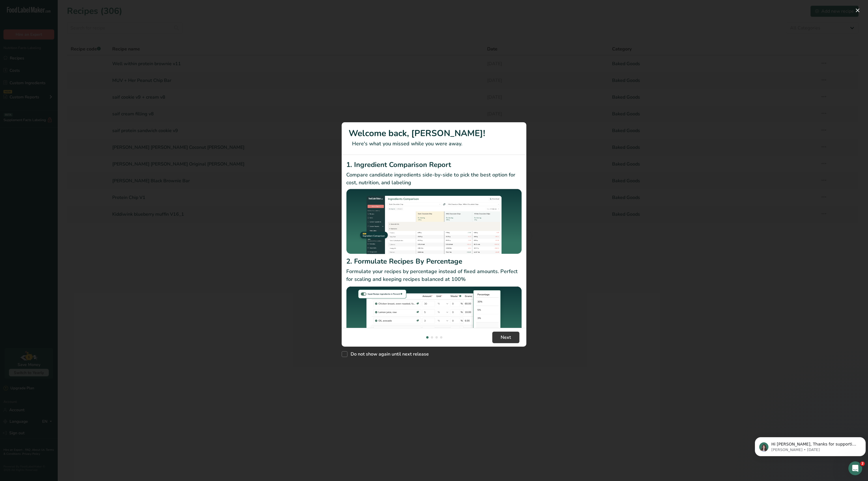 The width and height of the screenshot is (868, 481). What do you see at coordinates (62, 25) in the screenshot?
I see `p: Message from Maria, sent 1w ago` at bounding box center [62, 25].